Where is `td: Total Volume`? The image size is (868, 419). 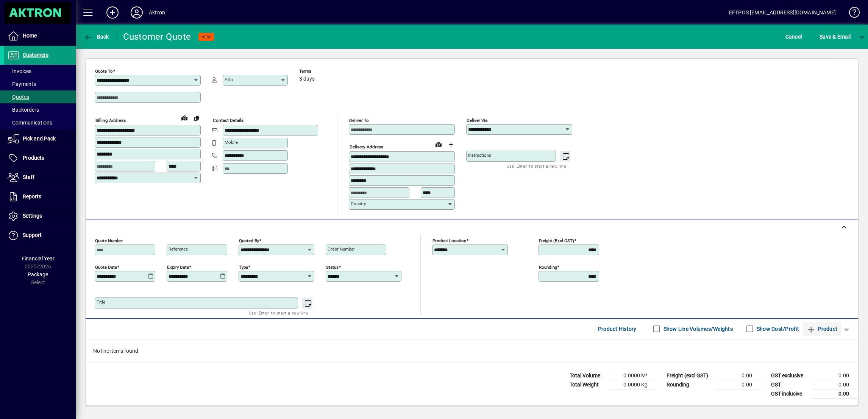 td: Total Volume is located at coordinates (589, 376).